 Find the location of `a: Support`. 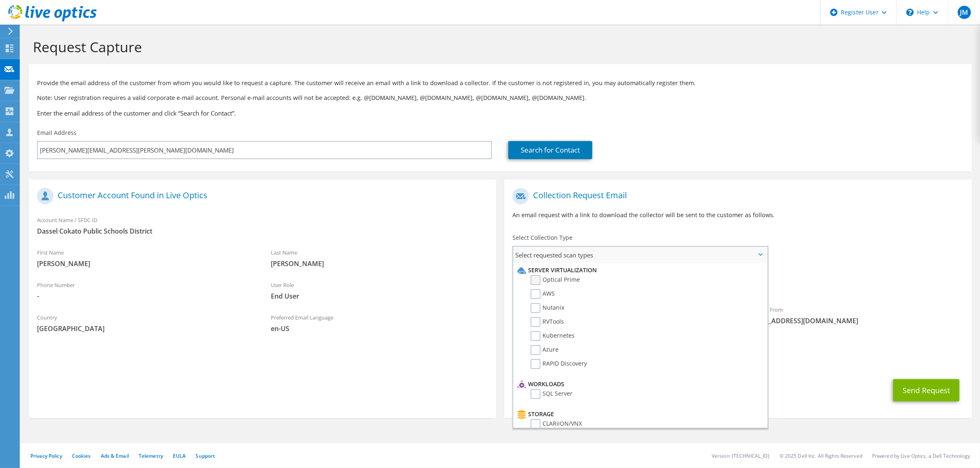

a: Support is located at coordinates (205, 456).